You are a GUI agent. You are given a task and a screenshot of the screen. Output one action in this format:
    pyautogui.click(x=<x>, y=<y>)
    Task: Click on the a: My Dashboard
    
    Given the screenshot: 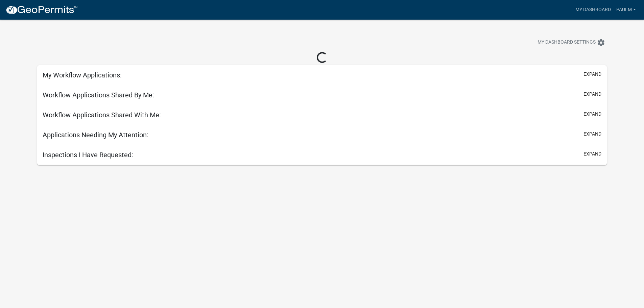 What is the action you would take?
    pyautogui.click(x=593, y=9)
    